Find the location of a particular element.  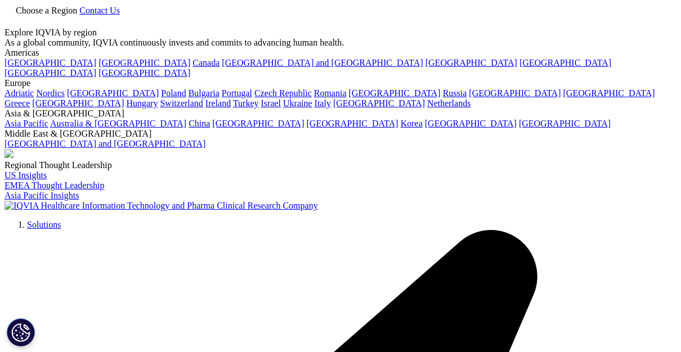

div: Explore IQVIA by region is located at coordinates (341, 33).